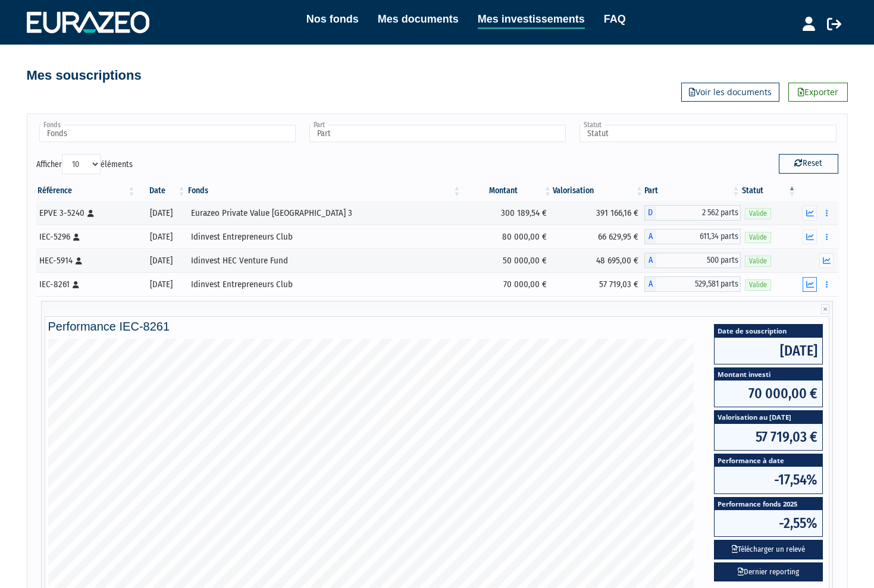  Describe the element at coordinates (768, 393) in the screenshot. I see `span: 70 000,00 €` at that location.